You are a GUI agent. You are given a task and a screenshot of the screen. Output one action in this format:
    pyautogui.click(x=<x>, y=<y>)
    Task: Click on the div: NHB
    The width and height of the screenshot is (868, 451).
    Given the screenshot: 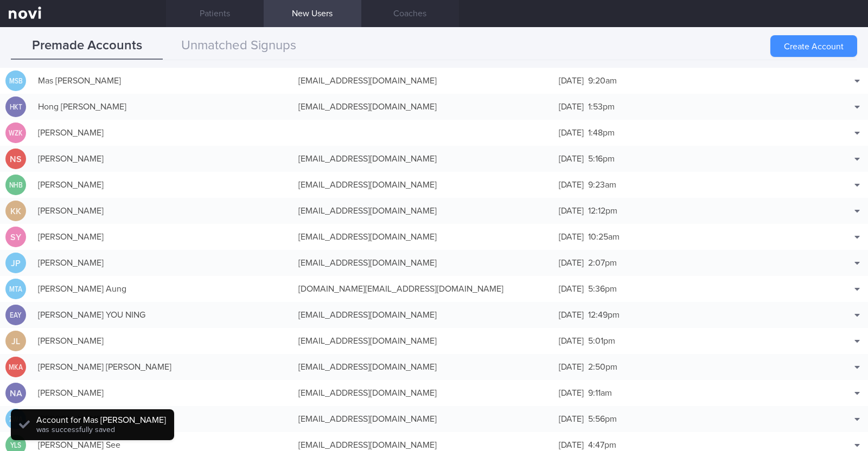 What is the action you would take?
    pyautogui.click(x=16, y=185)
    